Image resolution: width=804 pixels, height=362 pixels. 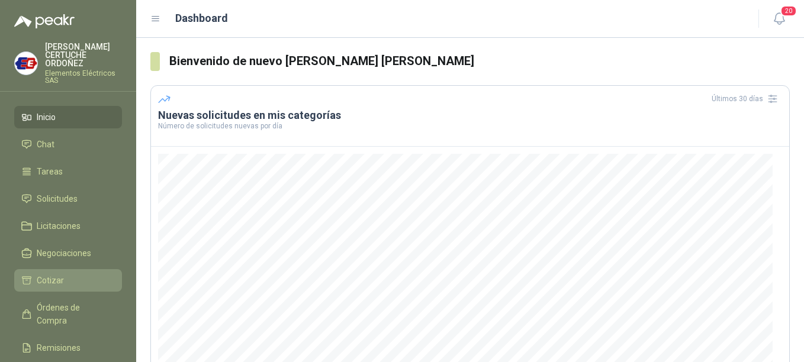 I want to click on a: Remisiones, so click(x=68, y=348).